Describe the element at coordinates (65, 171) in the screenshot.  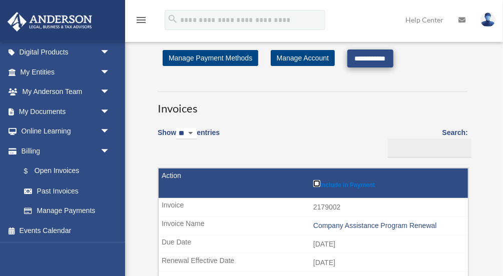
I see `a: $Open Invoices` at that location.